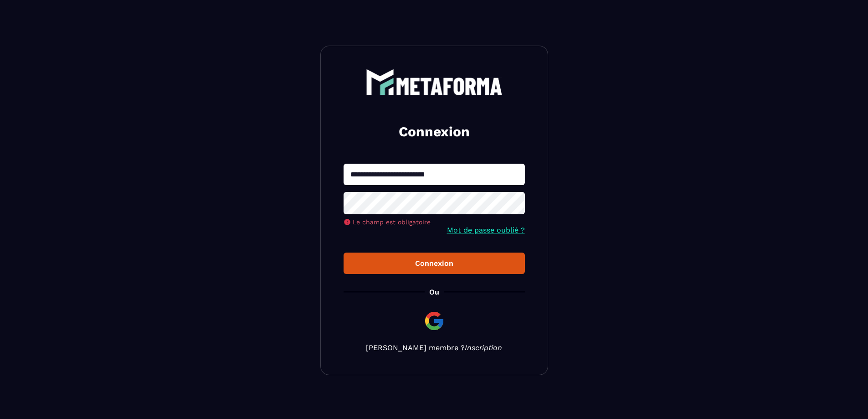  Describe the element at coordinates (483, 347) in the screenshot. I see `a: Inscription` at that location.